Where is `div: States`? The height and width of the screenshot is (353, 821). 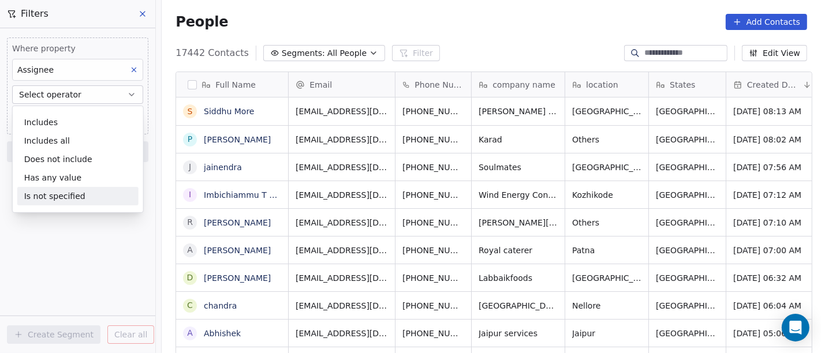
div: States is located at coordinates (687, 84).